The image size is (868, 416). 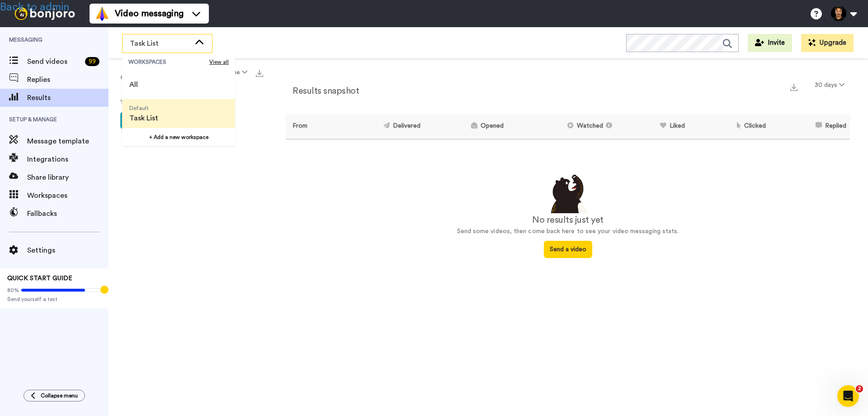 I want to click on span: All, so click(x=133, y=85).